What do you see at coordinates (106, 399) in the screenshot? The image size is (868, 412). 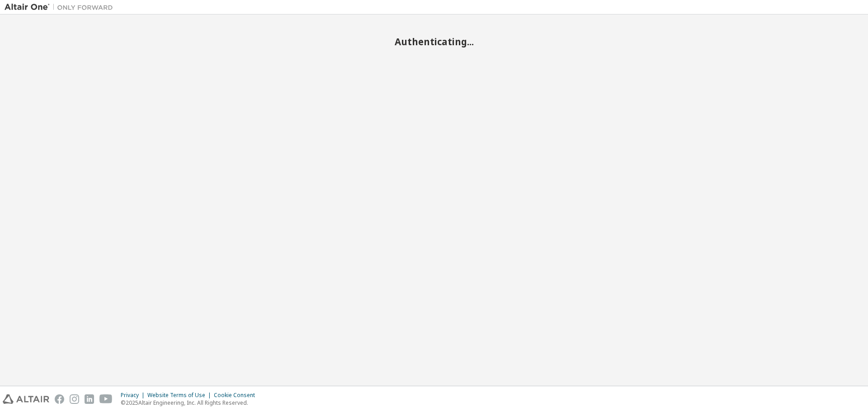 I see `img: youtube.svg` at bounding box center [106, 399].